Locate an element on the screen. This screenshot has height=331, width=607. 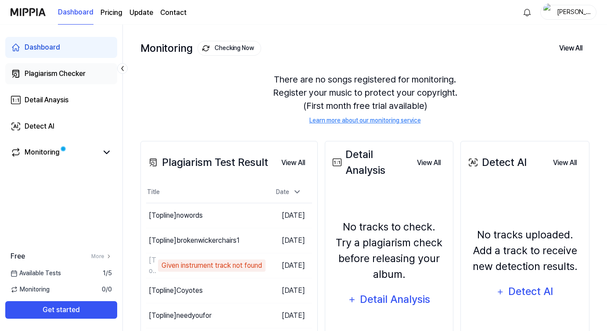
a: Contact is located at coordinates (174, 13).